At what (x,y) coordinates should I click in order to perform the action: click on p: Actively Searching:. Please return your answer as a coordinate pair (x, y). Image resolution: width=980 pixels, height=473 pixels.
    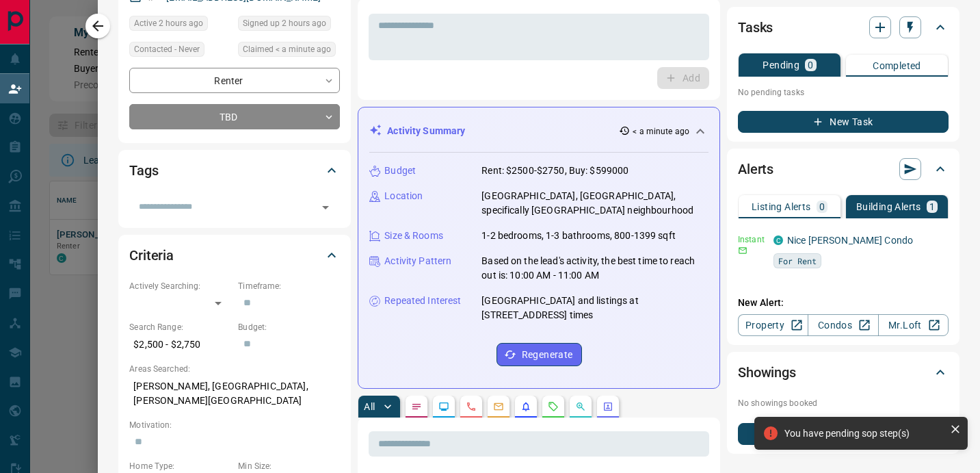
    Looking at the image, I should click on (180, 286).